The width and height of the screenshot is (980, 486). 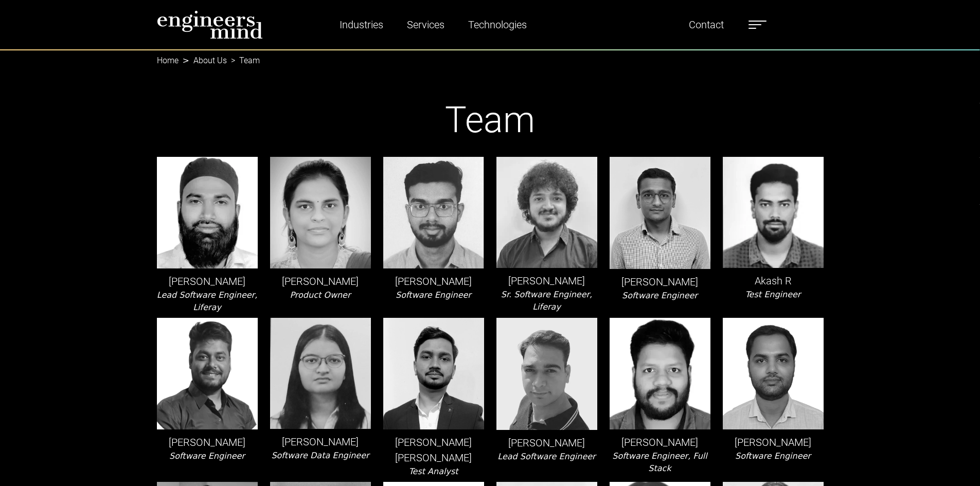 What do you see at coordinates (210, 60) in the screenshot?
I see `a: About Us` at bounding box center [210, 60].